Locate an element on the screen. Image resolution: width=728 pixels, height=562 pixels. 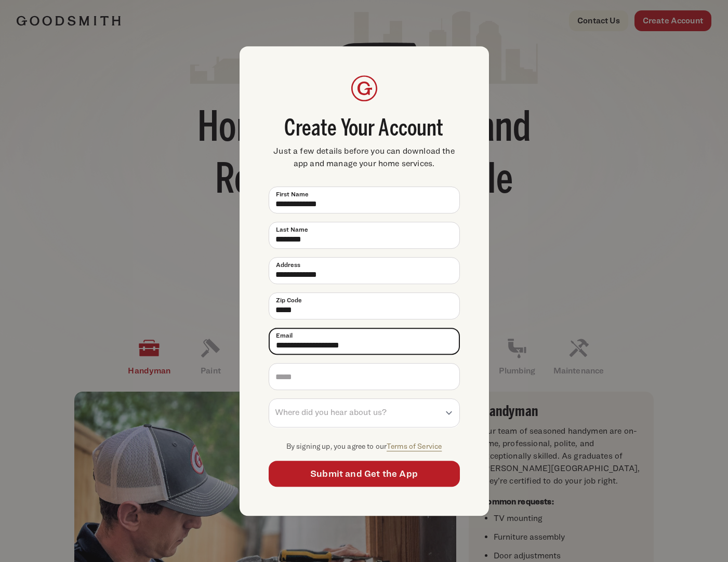
span: Address is located at coordinates (288, 265).